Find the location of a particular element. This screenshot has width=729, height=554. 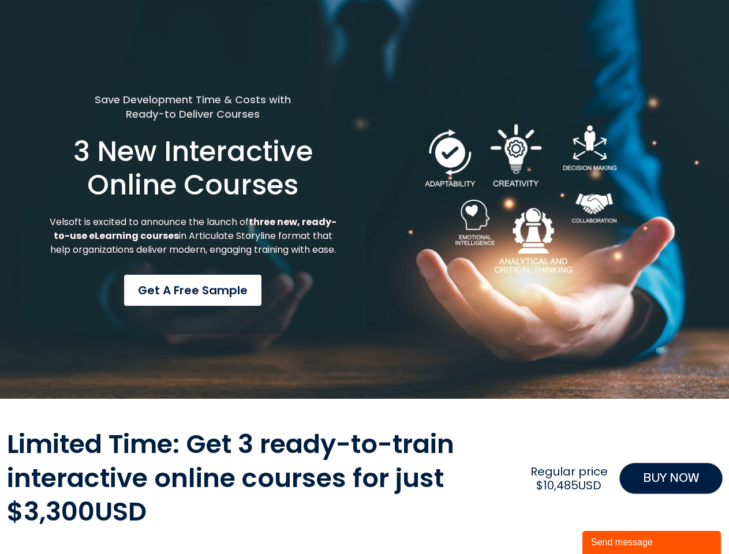

span: Get a Free Sample is located at coordinates (193, 290).